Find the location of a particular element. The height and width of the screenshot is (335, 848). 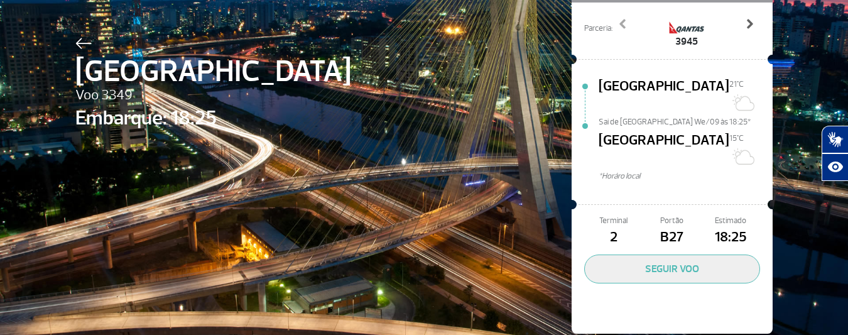

span: B27 is located at coordinates (672, 237).